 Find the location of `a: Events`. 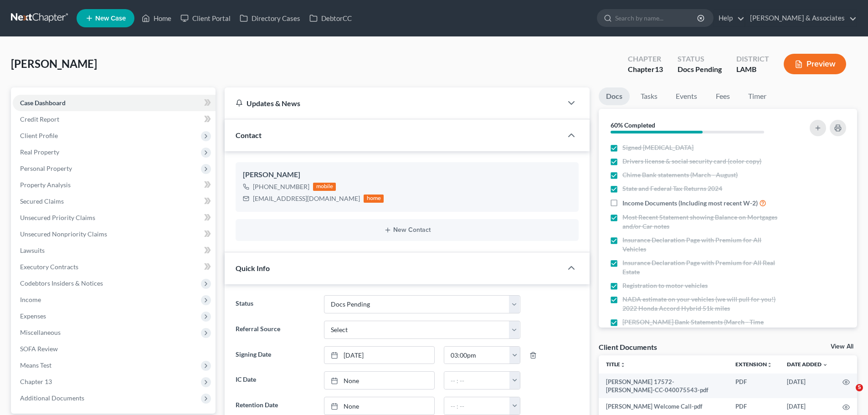

a: Events is located at coordinates (686, 96).